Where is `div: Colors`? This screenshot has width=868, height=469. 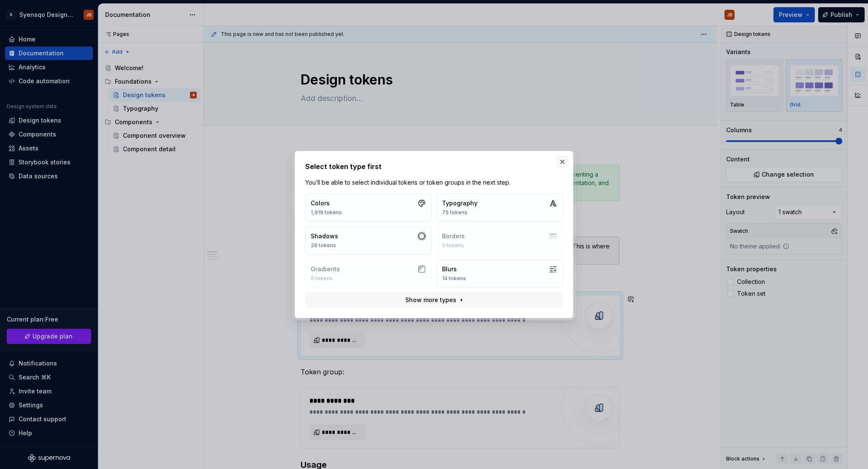 div: Colors is located at coordinates (326, 203).